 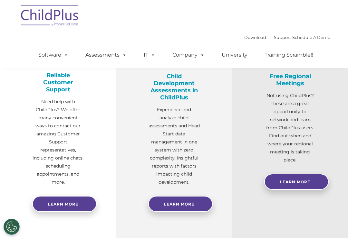 I want to click on a: Learn More, so click(x=180, y=204).